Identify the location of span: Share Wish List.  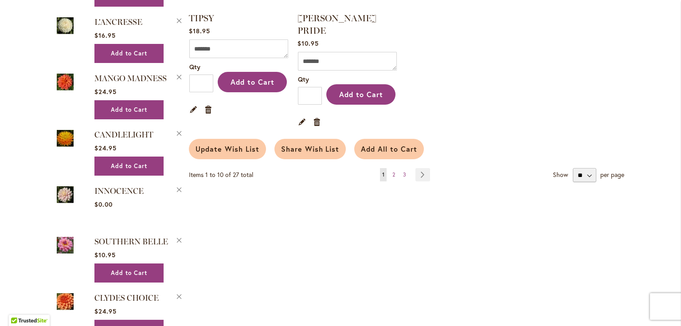
(310, 148).